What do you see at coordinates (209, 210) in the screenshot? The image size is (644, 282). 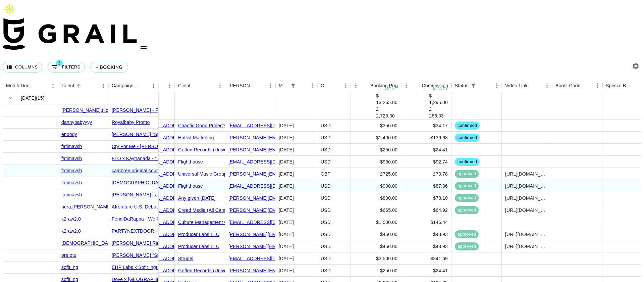 I see `a: Creed Media (All Campaigns)` at bounding box center [209, 210].